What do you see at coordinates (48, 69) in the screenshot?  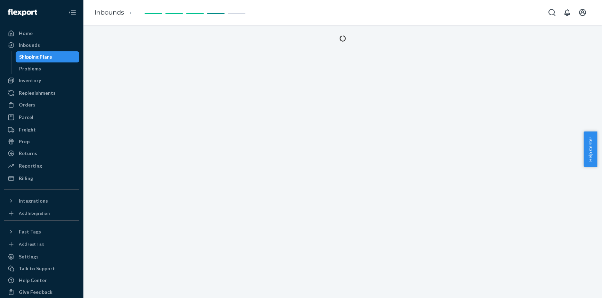 I see `a: Problems` at bounding box center [48, 69].